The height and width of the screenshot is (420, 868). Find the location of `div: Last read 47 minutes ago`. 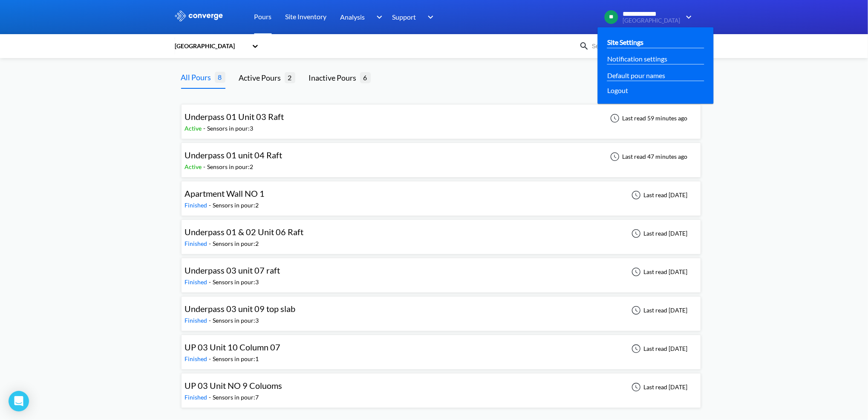

div: Last read 47 minutes ago is located at coordinates (648, 157).